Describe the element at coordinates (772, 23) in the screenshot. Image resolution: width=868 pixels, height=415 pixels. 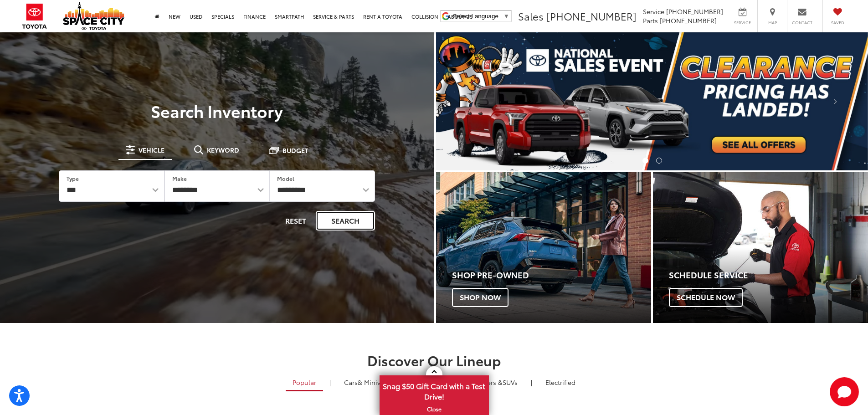
I see `span: Map` at that location.